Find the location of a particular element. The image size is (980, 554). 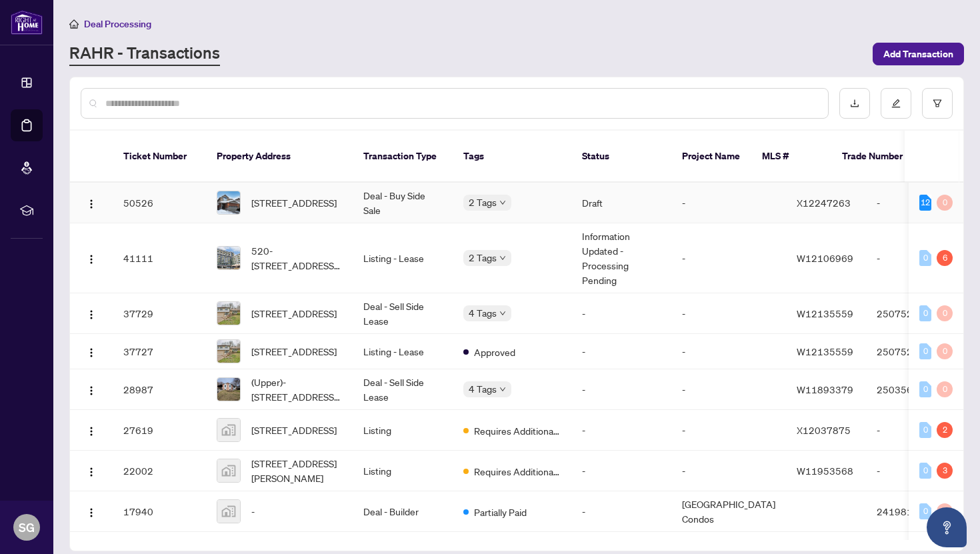

span: X12247263 is located at coordinates (823, 202).